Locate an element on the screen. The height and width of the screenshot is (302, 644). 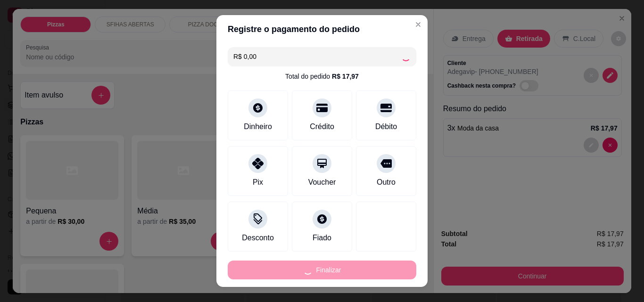
div: Crédito is located at coordinates (322, 127).